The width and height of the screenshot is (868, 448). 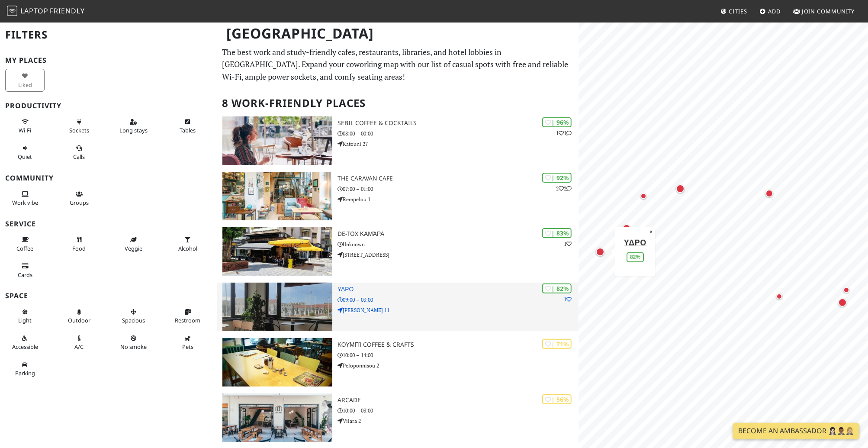 What do you see at coordinates (25, 320) in the screenshot?
I see `span: Natural light` at bounding box center [25, 320].